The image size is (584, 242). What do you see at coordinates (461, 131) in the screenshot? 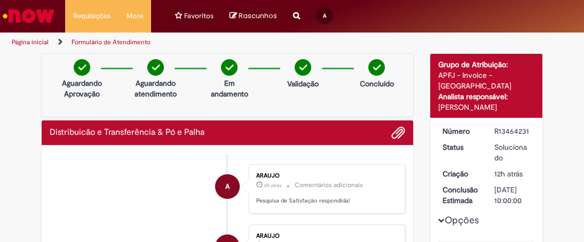
I see `dt: Número` at bounding box center [461, 131].